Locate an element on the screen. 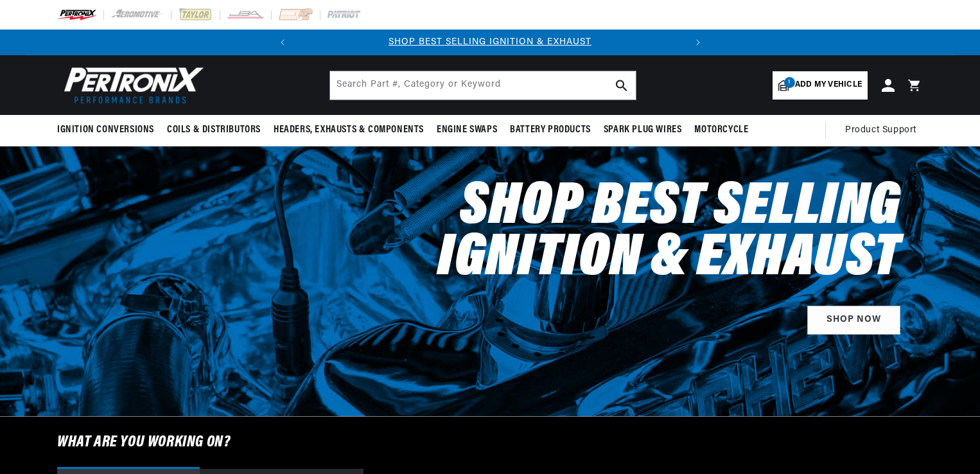  a: 1Add my vehicle is located at coordinates (820, 85).